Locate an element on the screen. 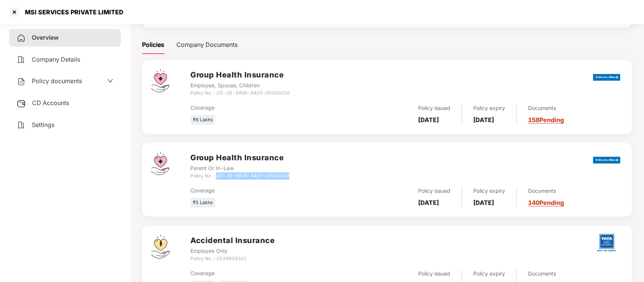  div: Parent Or In-Law is located at coordinates (240, 168).